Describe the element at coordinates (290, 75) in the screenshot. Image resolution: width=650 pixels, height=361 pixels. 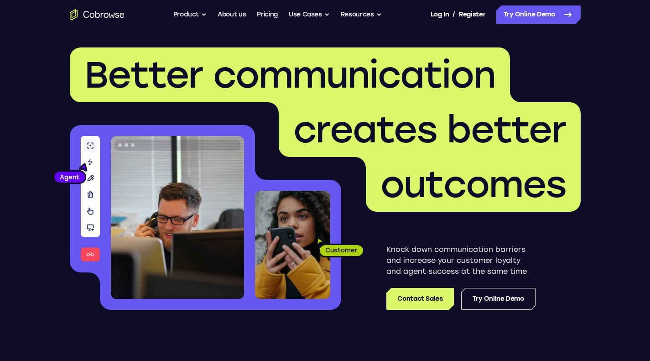
I see `span: Better communication` at that location.